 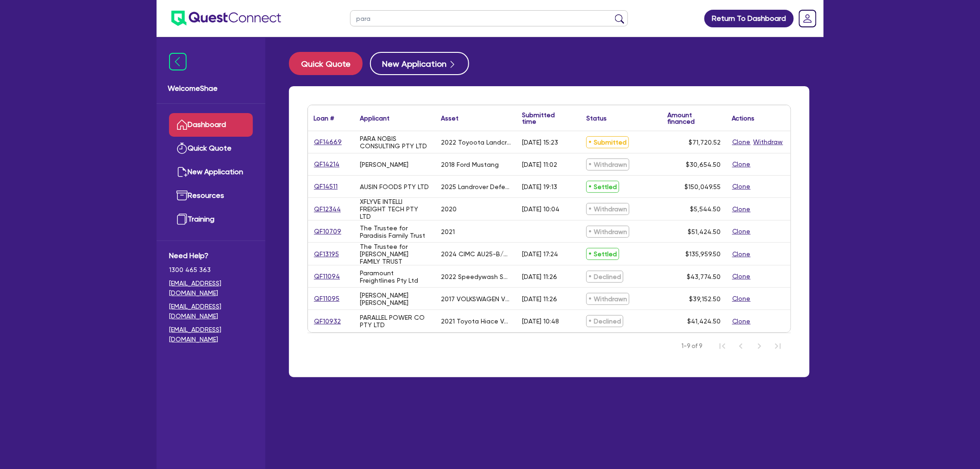 I want to click on a: Resources, so click(x=211, y=196).